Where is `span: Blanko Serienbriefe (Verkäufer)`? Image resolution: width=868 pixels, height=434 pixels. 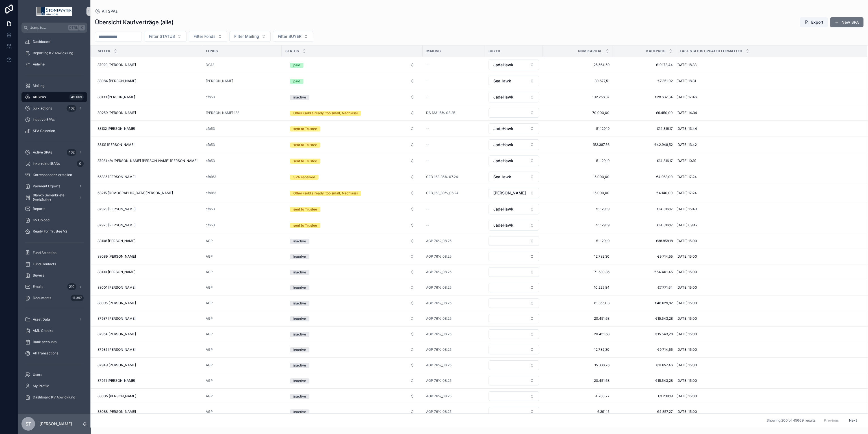
span: Blanko Serienbriefe (Verkäufer) is located at coordinates (54, 197).